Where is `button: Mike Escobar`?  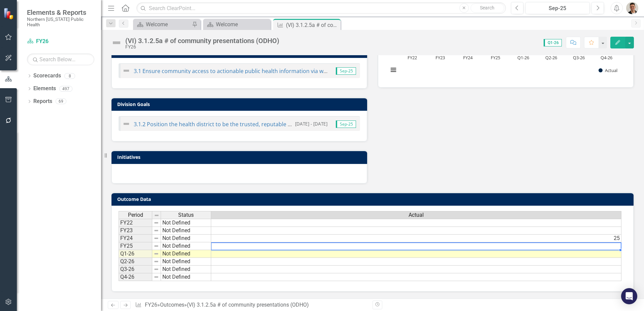
button: Mike Escobar is located at coordinates (632, 8).